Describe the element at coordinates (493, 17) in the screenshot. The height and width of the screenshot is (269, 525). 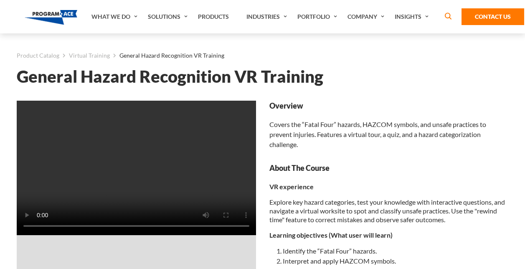
I see `a: Contact Us` at that location.